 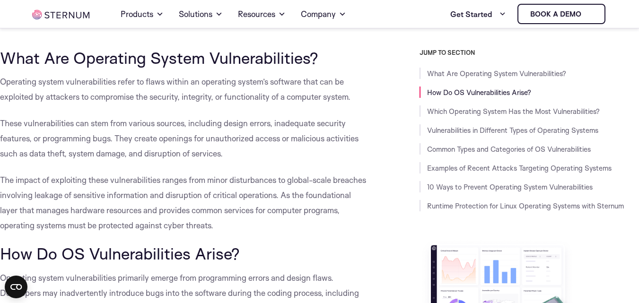 What do you see at coordinates (478, 14) in the screenshot?
I see `a: Get Started` at bounding box center [478, 14].